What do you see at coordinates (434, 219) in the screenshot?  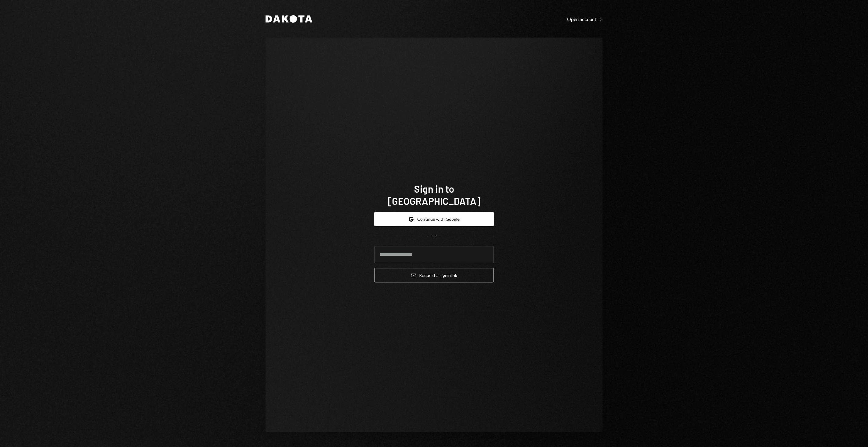 I see `button: Continue with Google` at bounding box center [434, 219].